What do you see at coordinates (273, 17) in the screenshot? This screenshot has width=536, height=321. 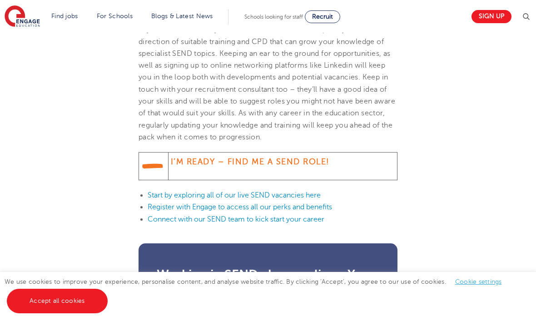 I see `span: Schools looking for staff` at bounding box center [273, 17].